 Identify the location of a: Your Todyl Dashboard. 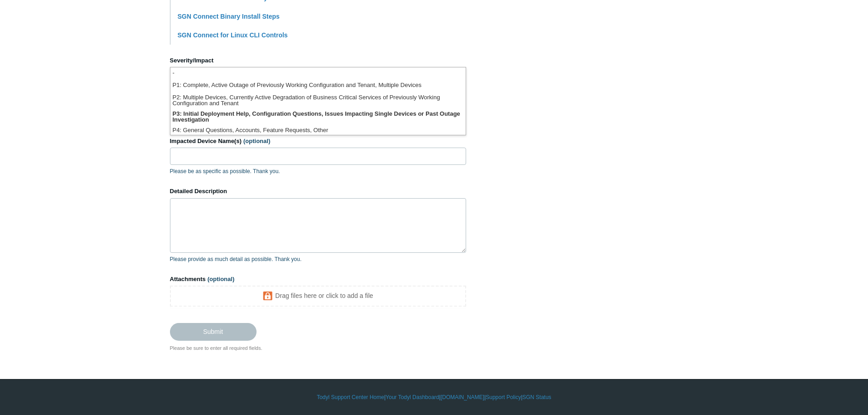
(412, 398).